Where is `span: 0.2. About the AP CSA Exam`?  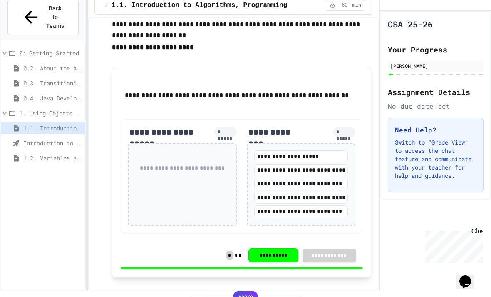
span: 0.2. About the AP CSA Exam is located at coordinates (52, 68).